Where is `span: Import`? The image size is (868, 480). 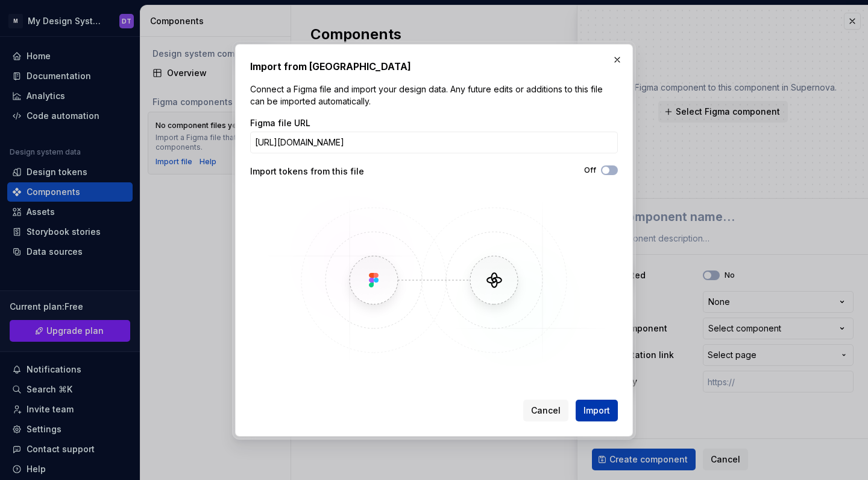
span: Import is located at coordinates (596, 410).